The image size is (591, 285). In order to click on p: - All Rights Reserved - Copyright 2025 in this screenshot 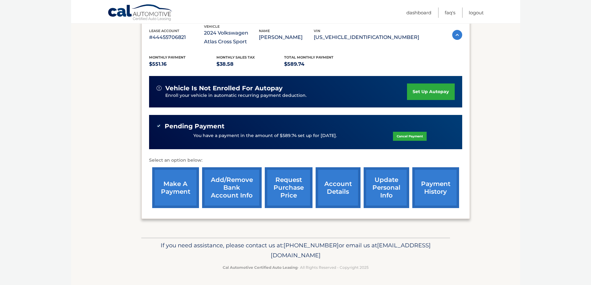, I will do `click(296, 268)`.